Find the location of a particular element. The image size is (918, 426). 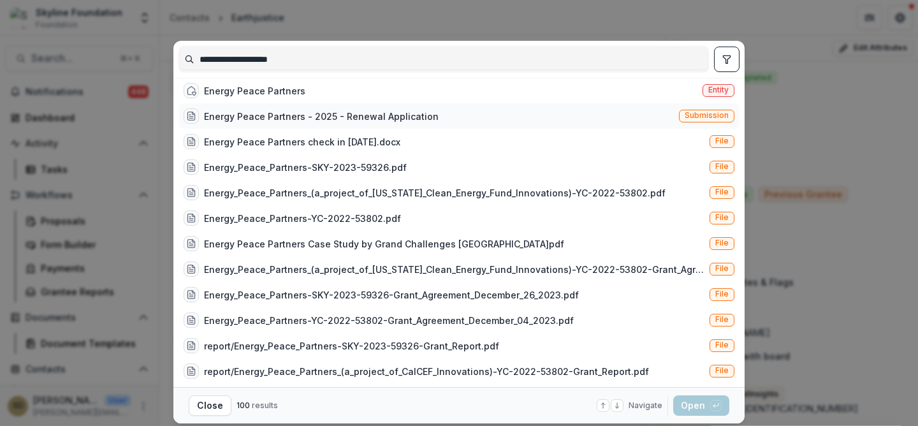

button: Close is located at coordinates (210, 406).